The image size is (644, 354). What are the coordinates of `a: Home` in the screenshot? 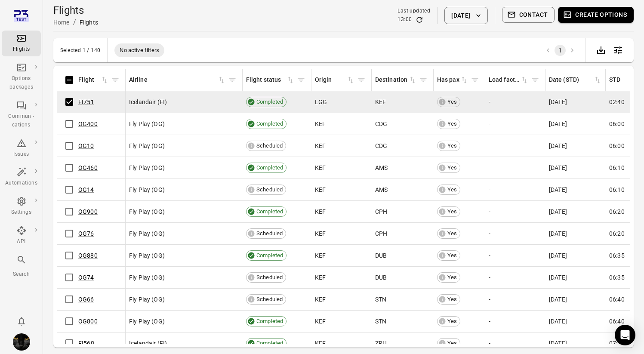 It's located at (61, 22).